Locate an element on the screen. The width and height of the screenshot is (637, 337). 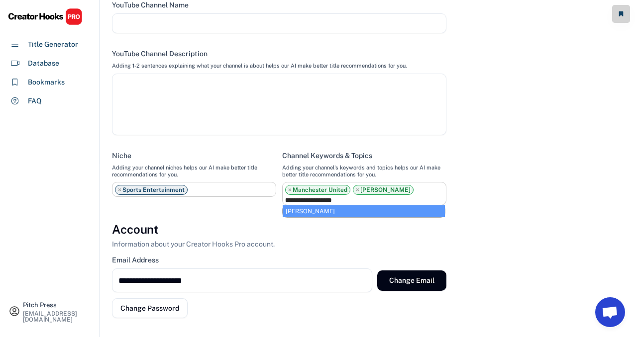
div: Email Address is located at coordinates (135, 260).